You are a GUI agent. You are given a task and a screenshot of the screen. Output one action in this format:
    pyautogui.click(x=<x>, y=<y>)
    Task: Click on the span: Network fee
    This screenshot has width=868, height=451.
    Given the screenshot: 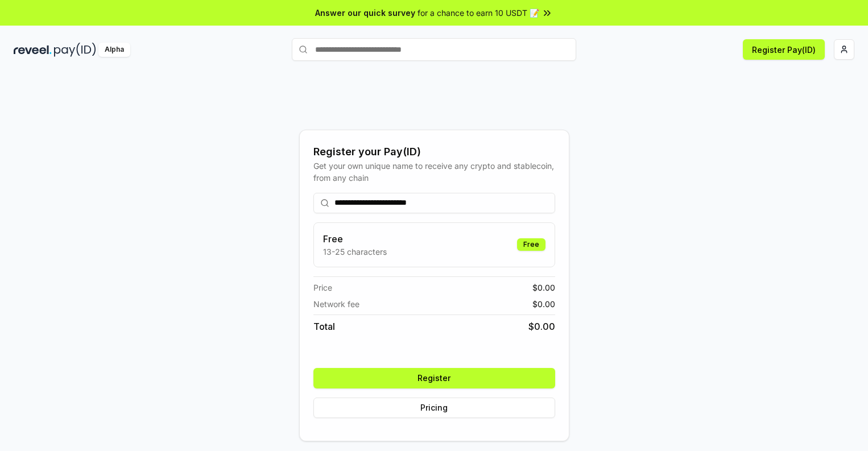 What is the action you would take?
    pyautogui.click(x=336, y=303)
    